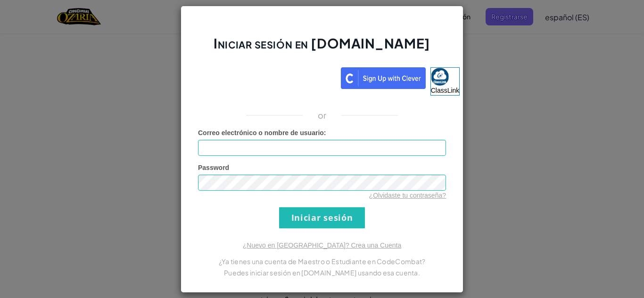 Image resolution: width=644 pixels, height=298 pixels. Describe the element at coordinates (213, 168) in the screenshot. I see `span: Password` at that location.